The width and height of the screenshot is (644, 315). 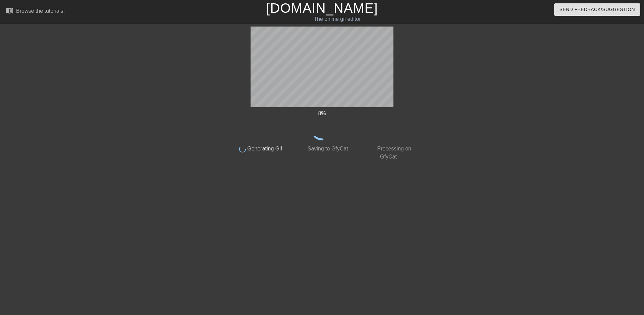 What do you see at coordinates (35, 12) in the screenshot?
I see `a: Browse the tutorials!` at bounding box center [35, 12].